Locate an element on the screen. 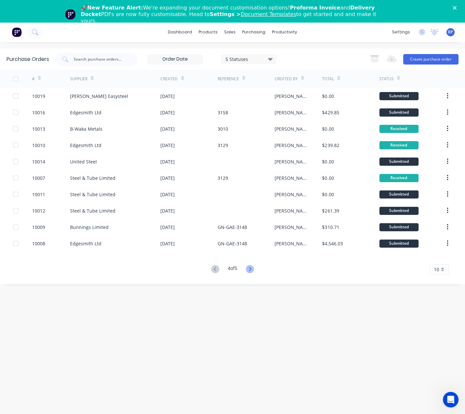  div: Total is located at coordinates (328, 79).